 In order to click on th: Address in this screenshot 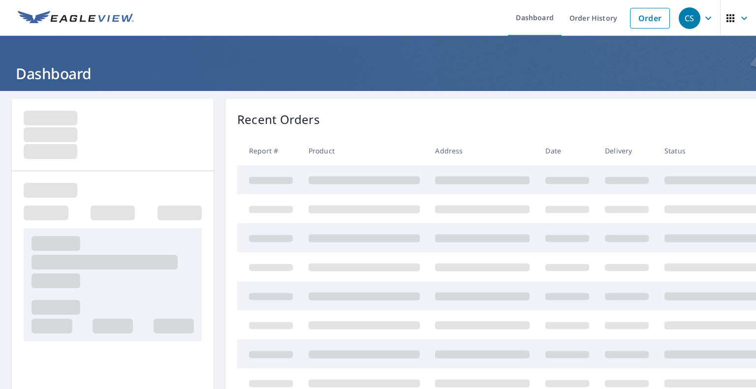, I will do `click(482, 151)`.